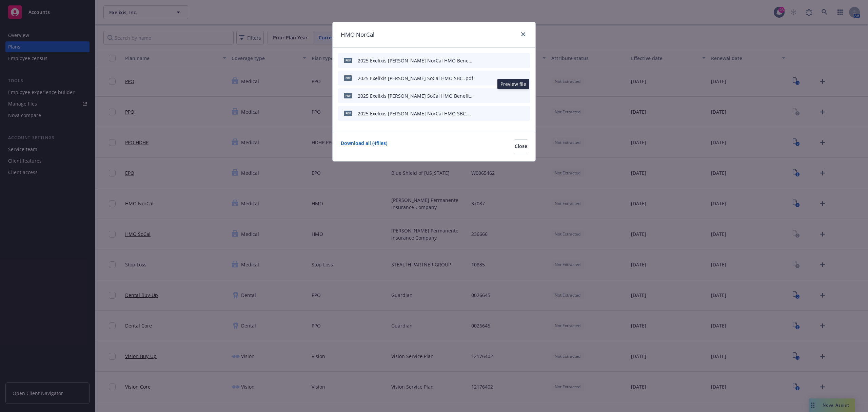 The width and height of the screenshot is (868, 412). I want to click on a: Download all ( 4 files), so click(364, 146).